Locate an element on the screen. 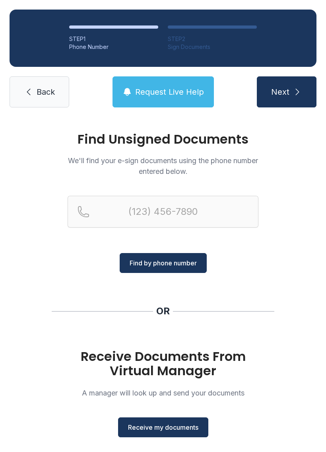  div: Sign Documents is located at coordinates (213, 47).